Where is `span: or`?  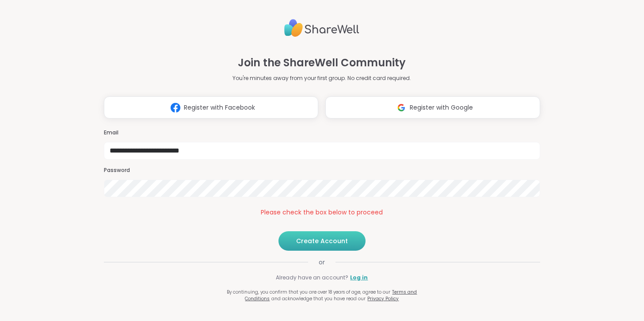 span: or is located at coordinates (322, 262).